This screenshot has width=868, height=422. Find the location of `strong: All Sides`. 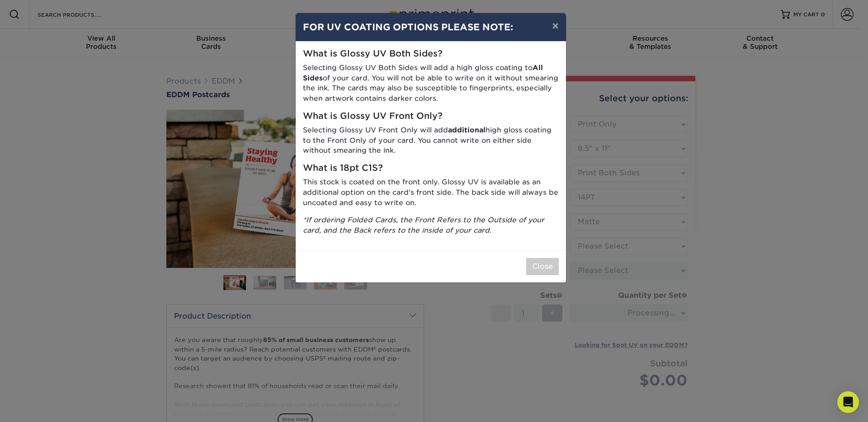

strong: All Sides is located at coordinates (423, 73).